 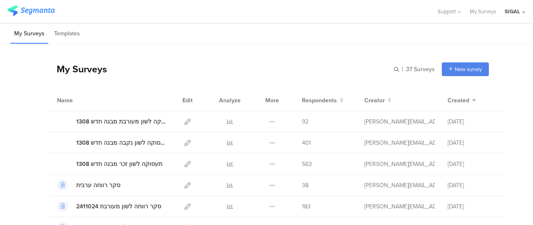 I want to click on a: תעסוקה לשון זכר מבנה חדש 1308, so click(x=110, y=164).